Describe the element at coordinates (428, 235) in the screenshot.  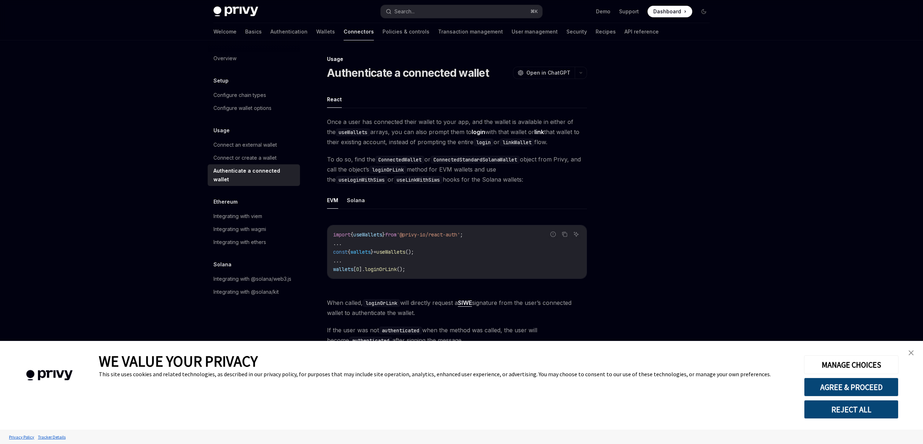
I see `span: '@privy-io/react-auth'` at that location.